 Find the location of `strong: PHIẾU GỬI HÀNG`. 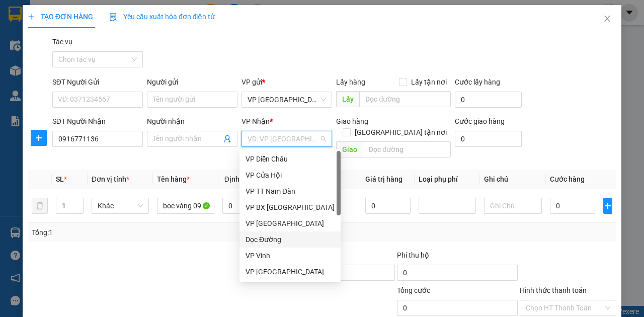

strong: PHIẾU GỬI HÀNG is located at coordinates (99, 60).